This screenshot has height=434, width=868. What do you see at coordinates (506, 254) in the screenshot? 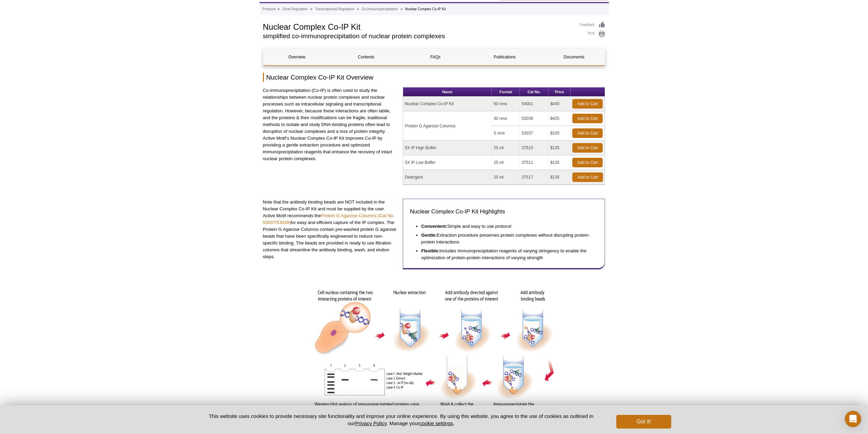
I see `li: Includes Immunoprecipitation reagents of varying stringency to enable the optimization of protein...` at bounding box center [506, 254].